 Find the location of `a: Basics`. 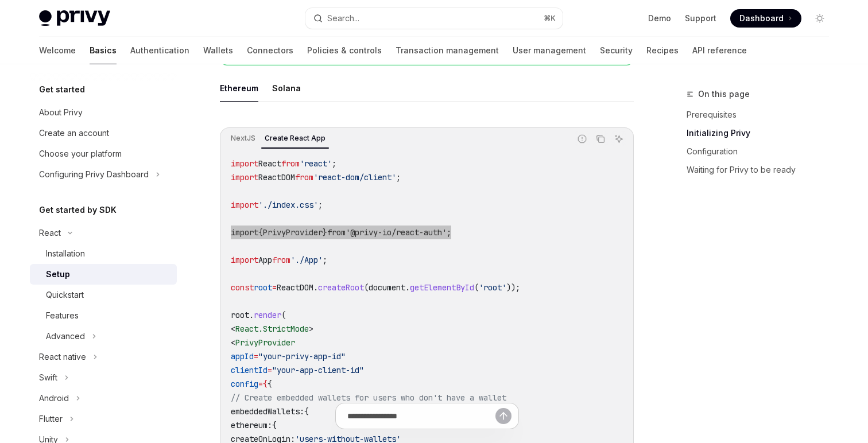

a: Basics is located at coordinates (103, 50).